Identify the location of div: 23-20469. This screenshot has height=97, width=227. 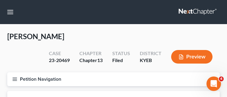
(59, 60).